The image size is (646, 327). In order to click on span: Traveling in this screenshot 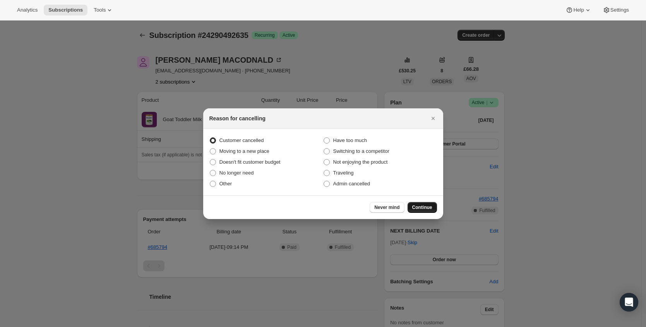, I will do `click(343, 173)`.